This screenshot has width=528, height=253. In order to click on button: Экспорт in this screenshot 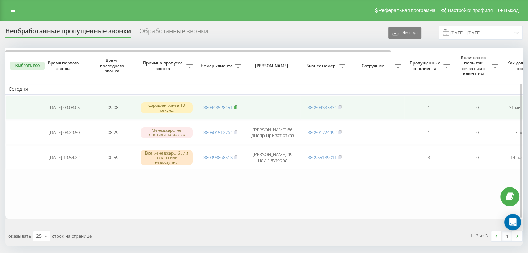, I will do `click(405, 33)`.